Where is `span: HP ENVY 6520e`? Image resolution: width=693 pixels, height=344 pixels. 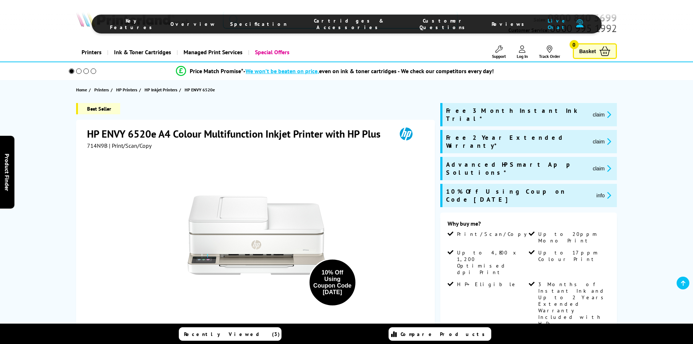 span: HP ENVY 6520e is located at coordinates (199, 90).